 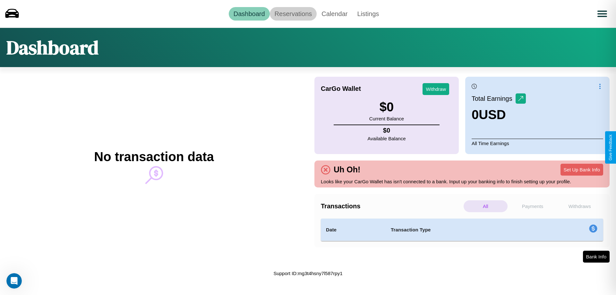 I want to click on button: Bank Info, so click(x=596, y=256).